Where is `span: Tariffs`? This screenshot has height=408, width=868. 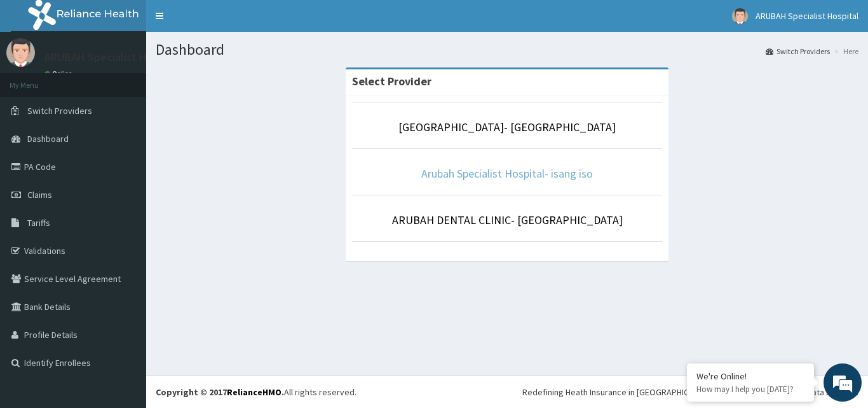 span: Tariffs is located at coordinates (39, 223).